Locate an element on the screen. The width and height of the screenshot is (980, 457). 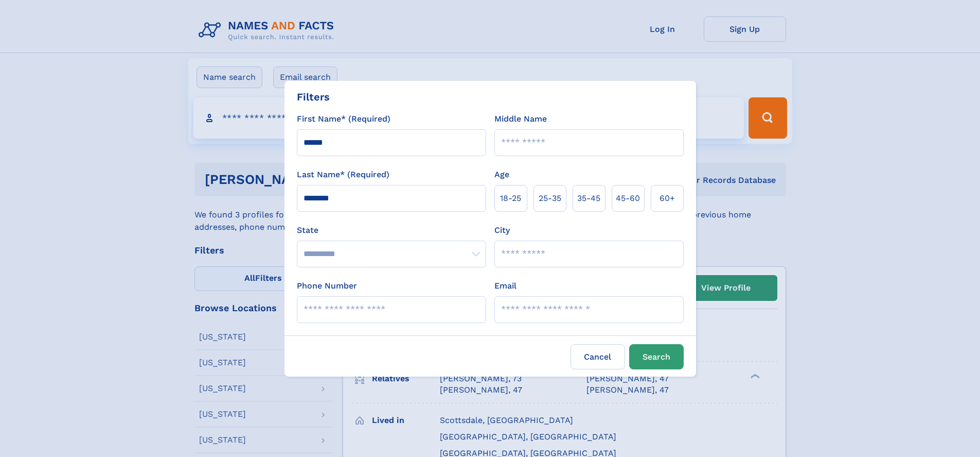
button: Search is located at coordinates (656, 356).